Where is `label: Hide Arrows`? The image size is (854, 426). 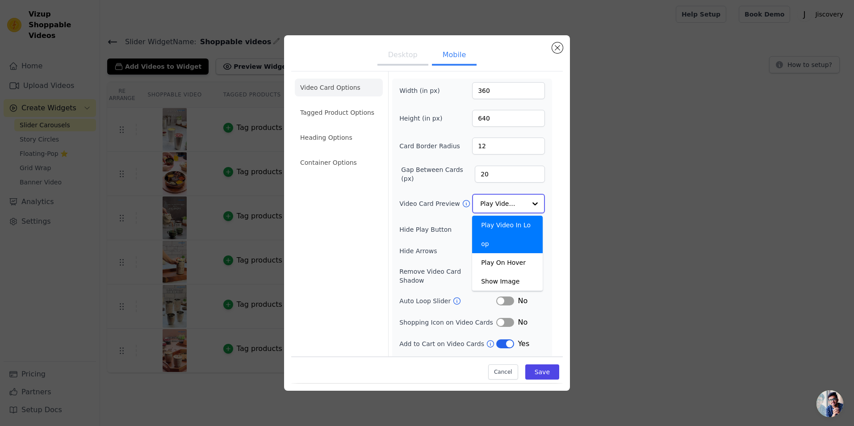 label: Hide Arrows is located at coordinates (447, 251).